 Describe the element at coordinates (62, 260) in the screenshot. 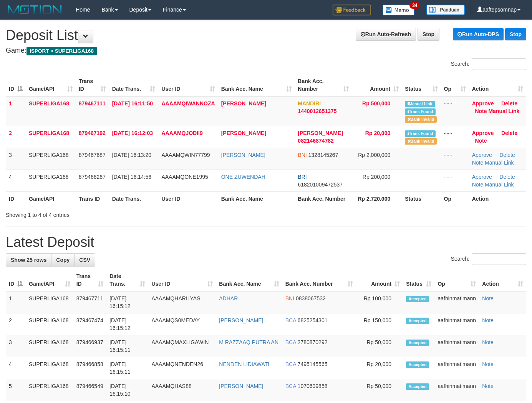

I see `a: Copy` at that location.